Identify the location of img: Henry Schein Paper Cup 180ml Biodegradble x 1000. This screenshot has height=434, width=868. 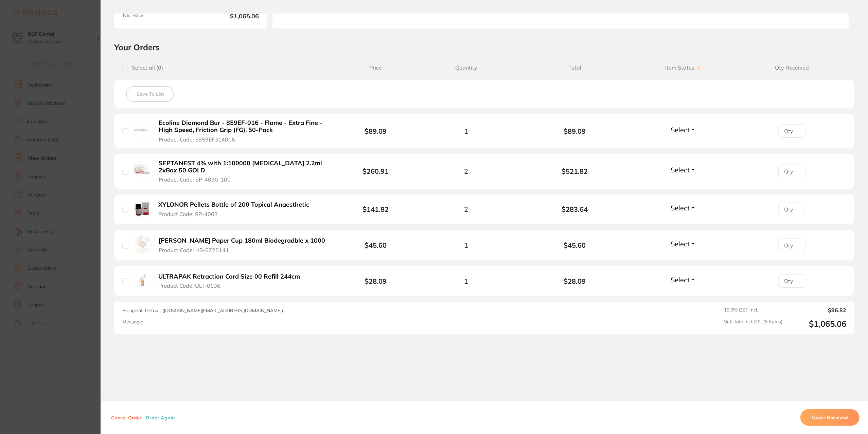
(142, 245).